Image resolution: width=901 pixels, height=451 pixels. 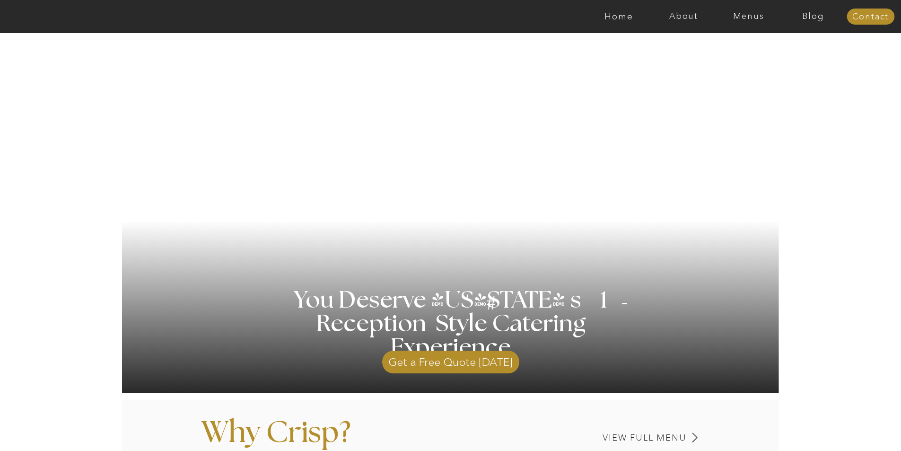 What do you see at coordinates (813, 17) in the screenshot?
I see `nav: Blog` at bounding box center [813, 17].